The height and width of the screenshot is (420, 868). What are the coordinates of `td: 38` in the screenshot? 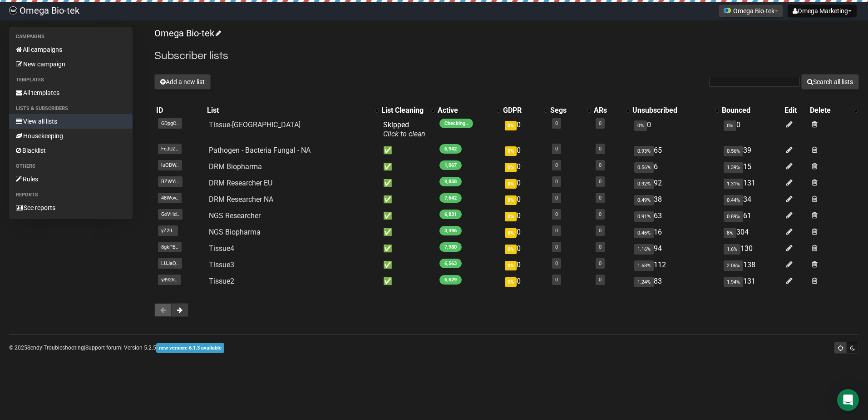 It's located at (675, 200).